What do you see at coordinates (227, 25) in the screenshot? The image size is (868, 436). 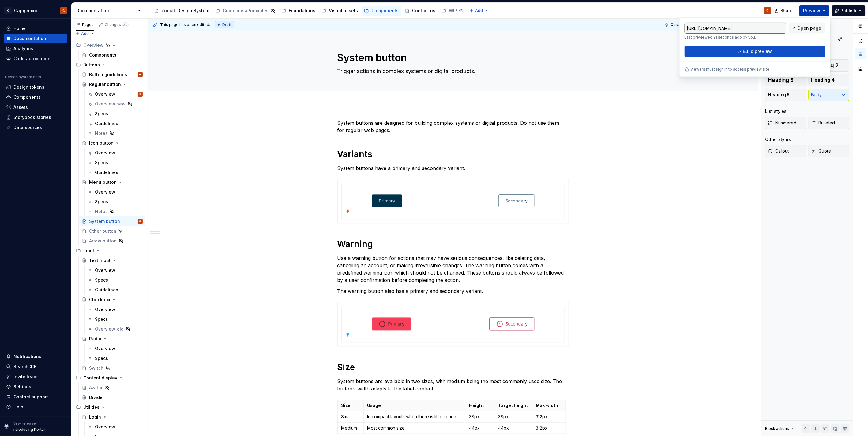 I see `span: Draft` at bounding box center [227, 25].